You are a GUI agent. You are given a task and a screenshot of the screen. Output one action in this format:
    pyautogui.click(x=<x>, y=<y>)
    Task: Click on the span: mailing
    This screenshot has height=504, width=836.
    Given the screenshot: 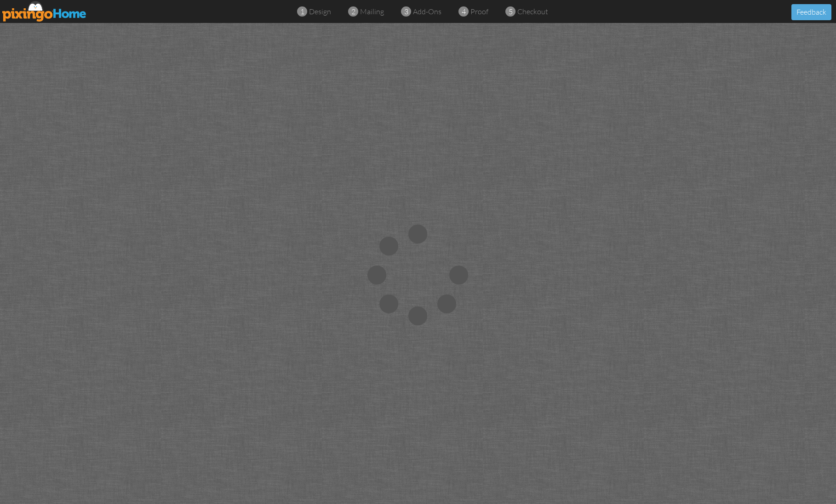 What is the action you would take?
    pyautogui.click(x=372, y=12)
    